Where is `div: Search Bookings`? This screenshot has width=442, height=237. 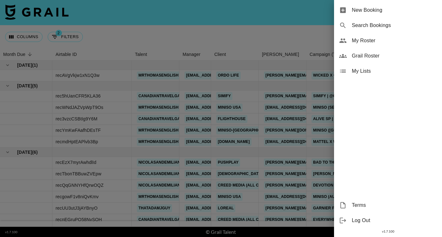
div: Search Bookings is located at coordinates (388, 25).